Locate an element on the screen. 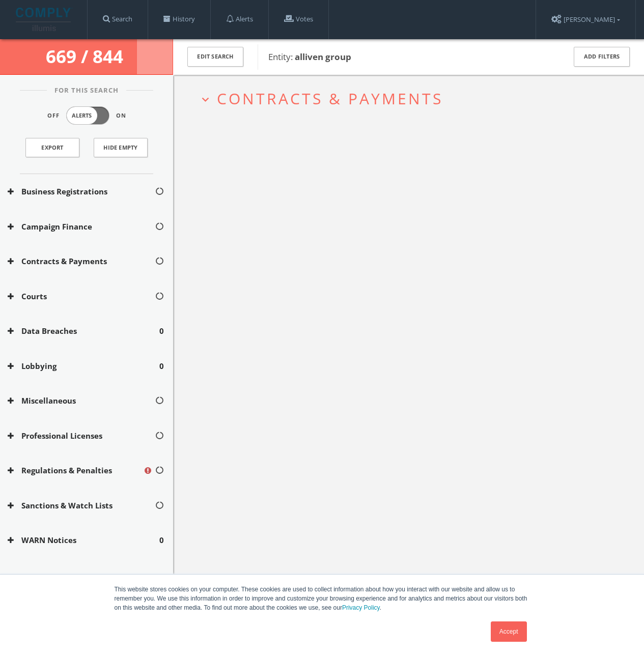 The image size is (644, 655). span: For This Search is located at coordinates (87, 91).